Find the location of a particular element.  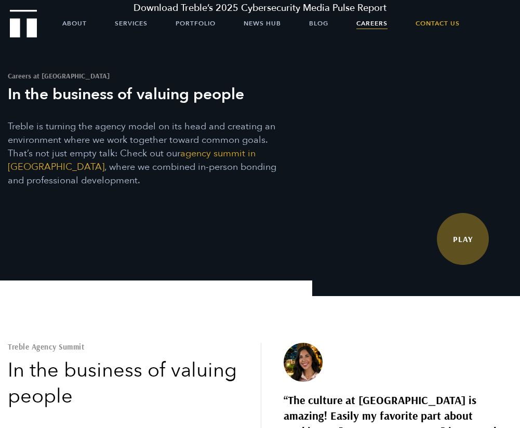

a: Treble Homepage is located at coordinates (23, 23).